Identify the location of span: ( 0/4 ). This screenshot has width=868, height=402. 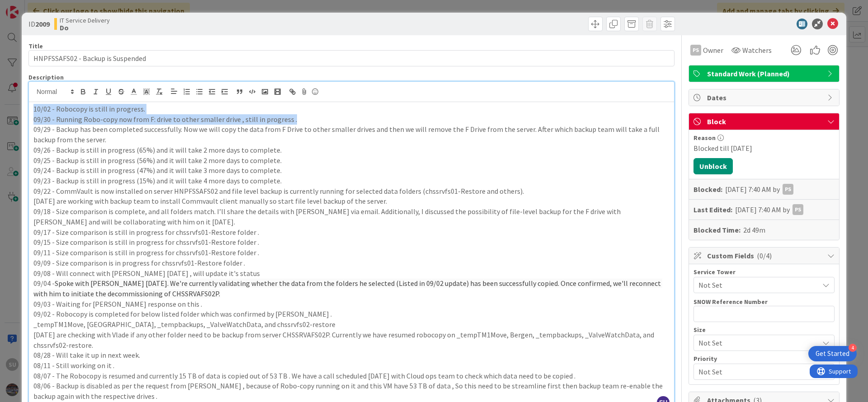
(764, 256).